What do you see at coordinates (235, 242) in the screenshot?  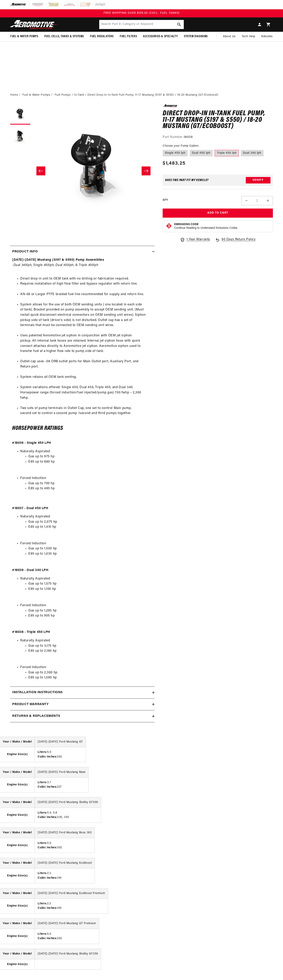 I see `a: 90 Days Return Policy` at bounding box center [235, 242].